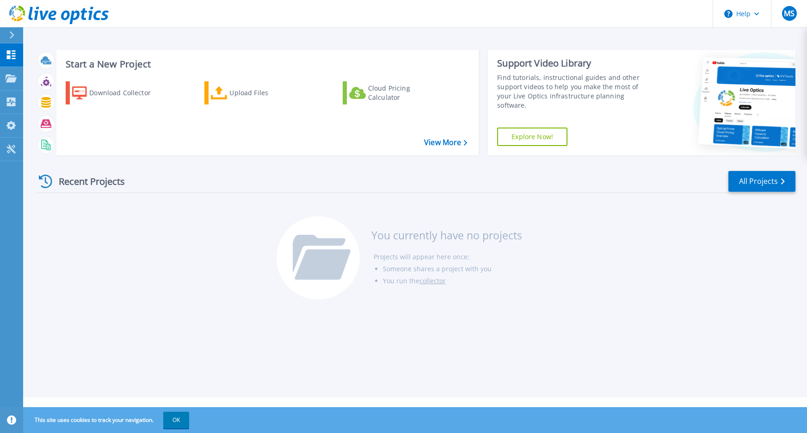 This screenshot has width=807, height=433. I want to click on button: OK, so click(176, 420).